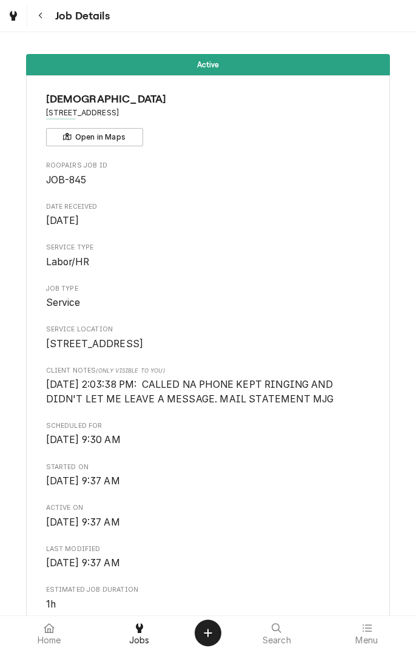 The image size is (416, 650). I want to click on div: Roopairs Job ID, so click(208, 173).